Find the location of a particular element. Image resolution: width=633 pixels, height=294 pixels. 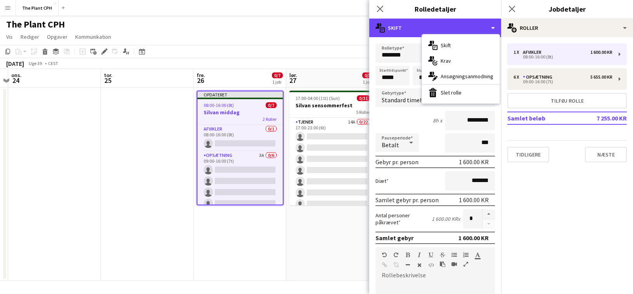

button: Understregning is located at coordinates (431, 255).